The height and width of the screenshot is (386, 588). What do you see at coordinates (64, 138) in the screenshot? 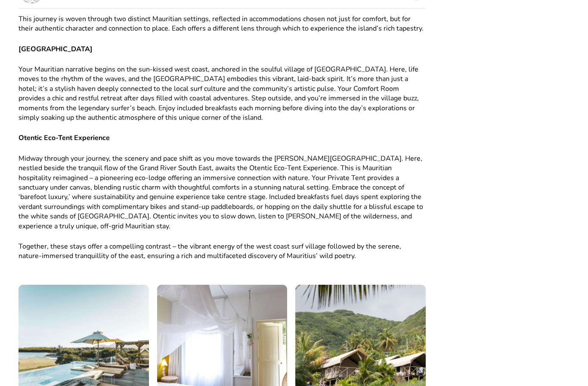
I see `strong: Otentic Eco-Tent Experience` at bounding box center [64, 138].